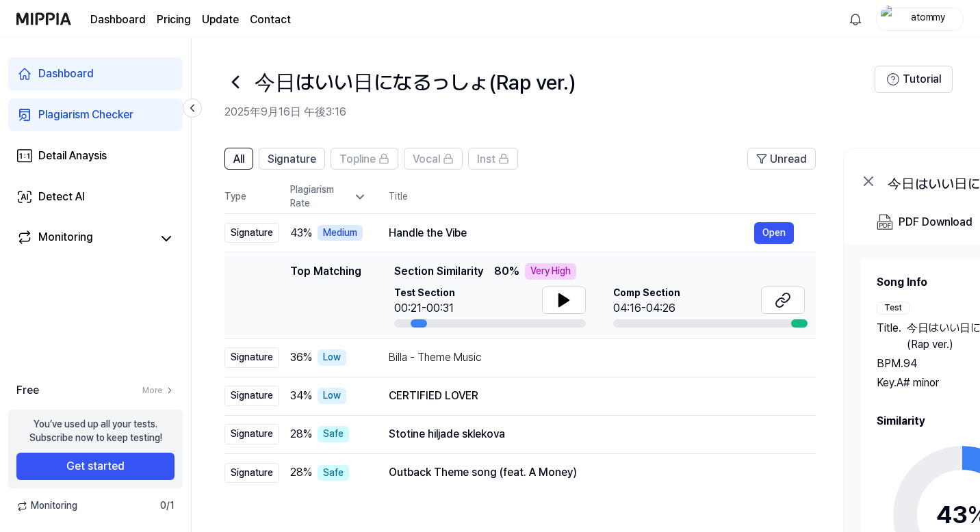  I want to click on div: Detail Anaysis, so click(72, 156).